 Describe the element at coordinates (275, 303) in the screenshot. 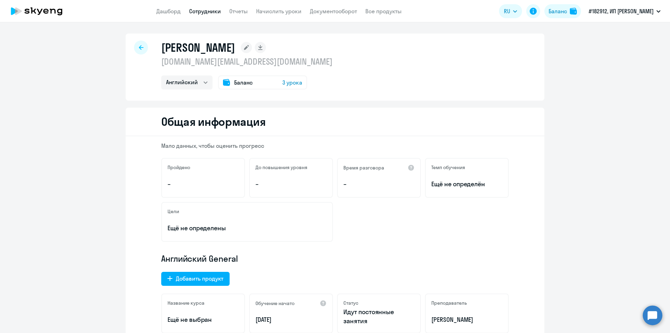

I see `h5: Обучение начато` at that location.